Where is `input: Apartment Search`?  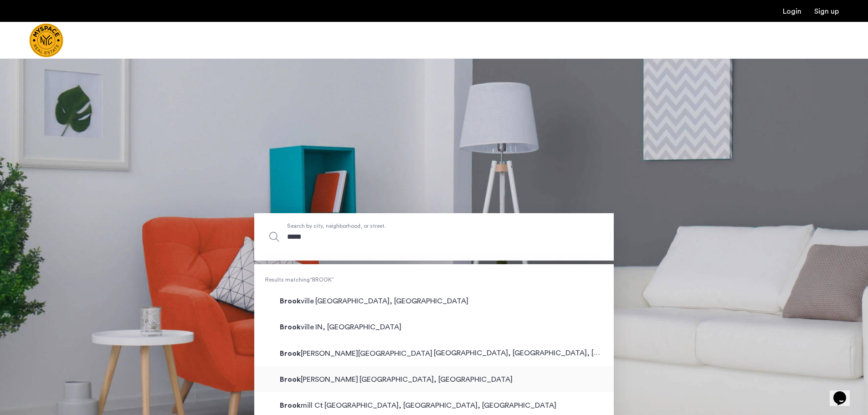 input: Apartment Search is located at coordinates (434, 237).